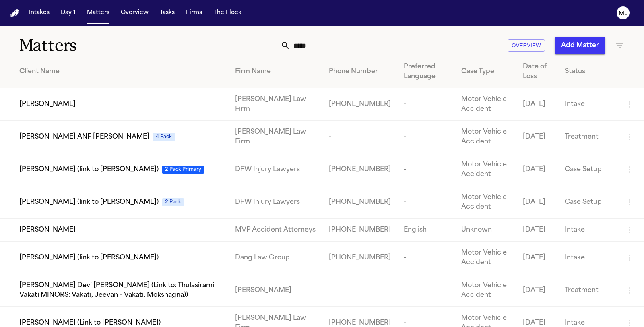 The height and width of the screenshot is (327, 644). I want to click on h1: Matters, so click(104, 45).